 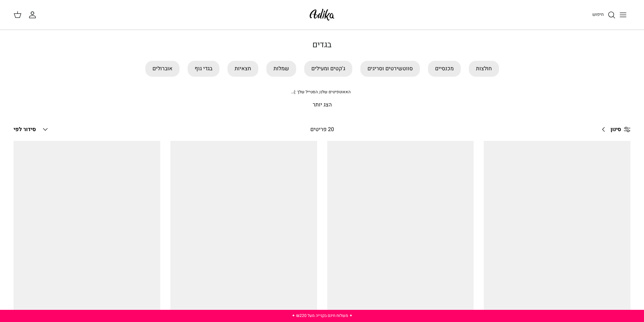 What do you see at coordinates (322, 105) in the screenshot?
I see `p: הצג יותר` at bounding box center [322, 105].